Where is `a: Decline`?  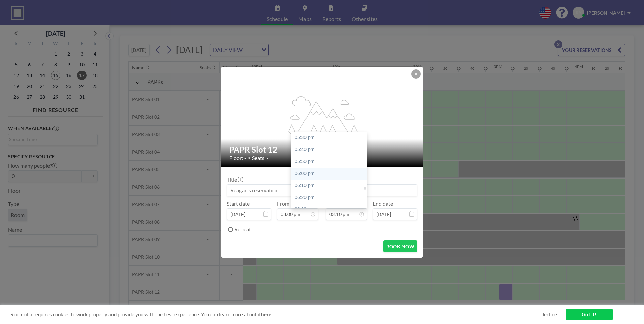
a: Decline is located at coordinates (549, 314).